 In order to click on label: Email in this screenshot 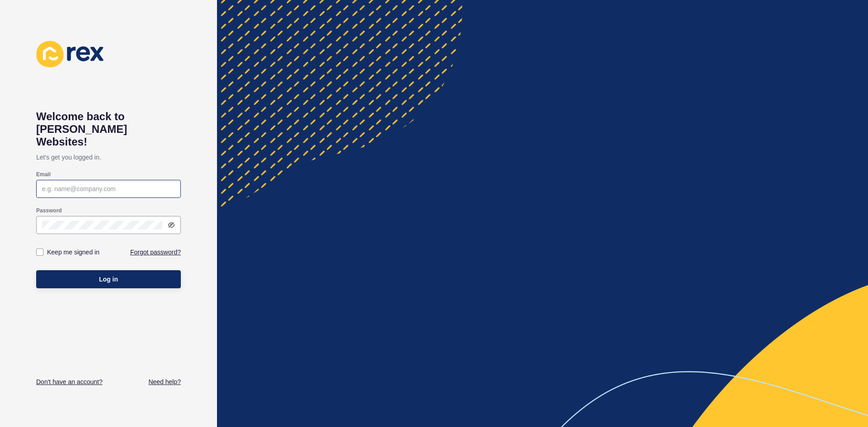, I will do `click(44, 174)`.